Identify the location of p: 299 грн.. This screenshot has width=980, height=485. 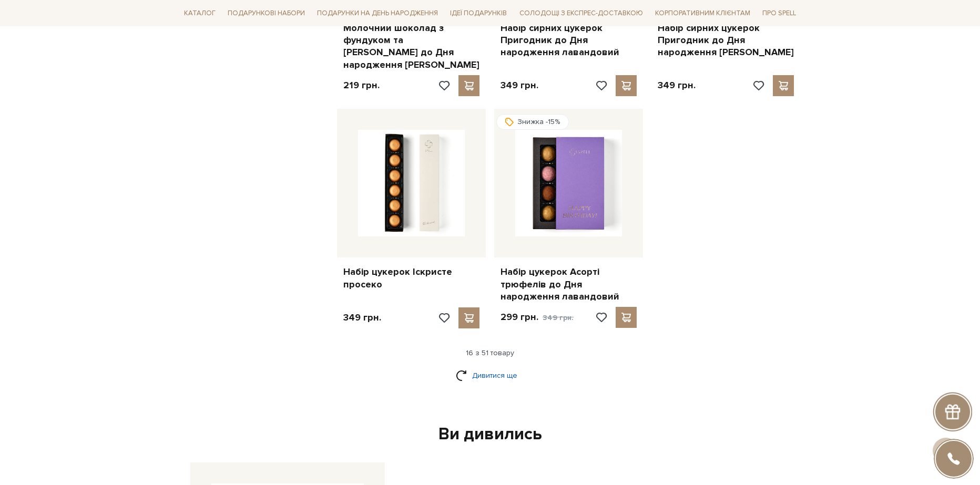
(537, 317).